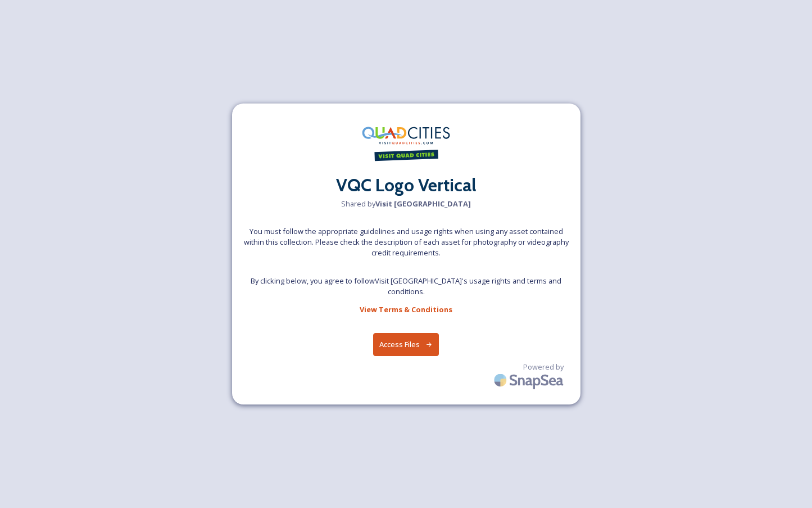 This screenshot has height=508, width=812. Describe the element at coordinates (407, 242) in the screenshot. I see `span: You must follow the appropriate guidelines and usage rights when using any asset contained within...` at that location.